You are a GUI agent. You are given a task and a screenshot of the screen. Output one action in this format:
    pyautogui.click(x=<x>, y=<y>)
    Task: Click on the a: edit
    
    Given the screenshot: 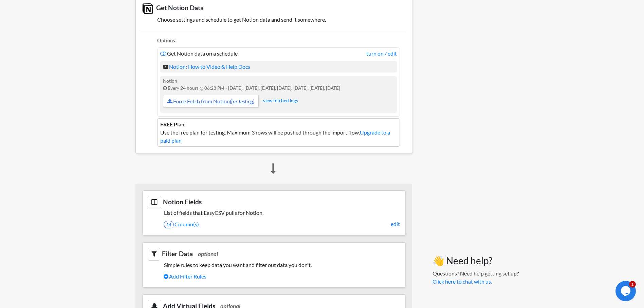 What is the action you would take?
    pyautogui.click(x=395, y=224)
    